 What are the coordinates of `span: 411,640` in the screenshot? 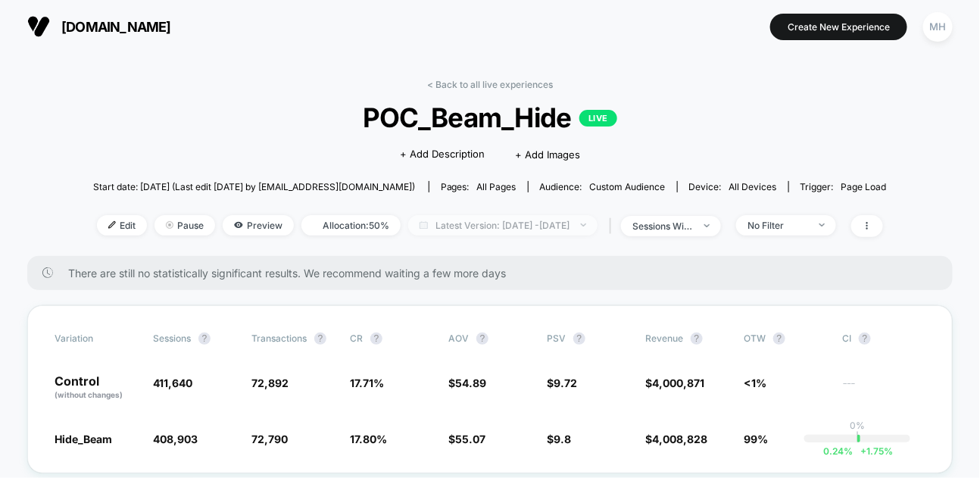 It's located at (173, 383).